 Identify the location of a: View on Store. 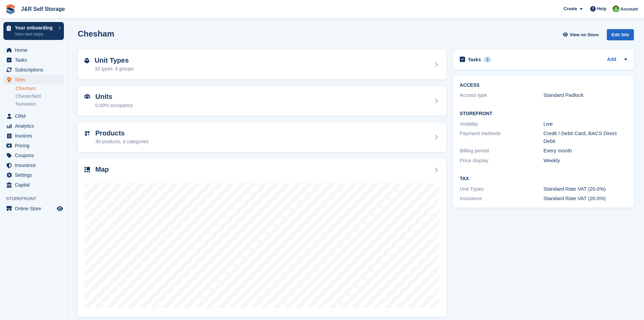
(581, 34).